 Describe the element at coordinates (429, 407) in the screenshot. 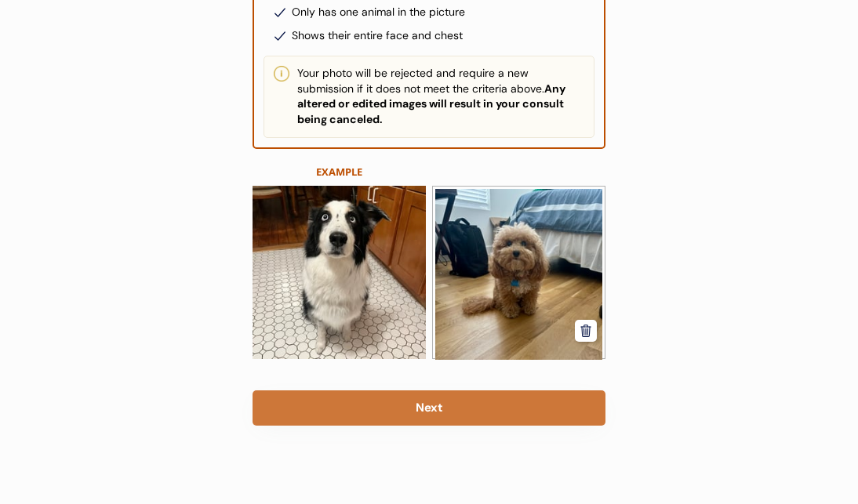

I see `button: Next` at that location.